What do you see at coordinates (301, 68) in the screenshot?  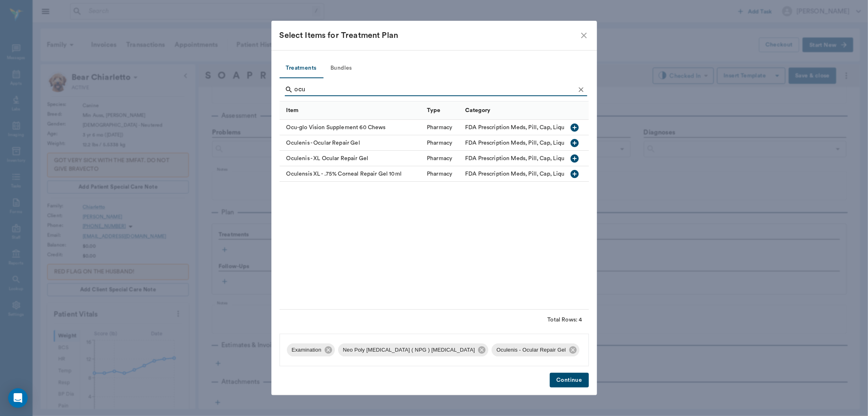 I see `button: Treatments` at bounding box center [301, 68].